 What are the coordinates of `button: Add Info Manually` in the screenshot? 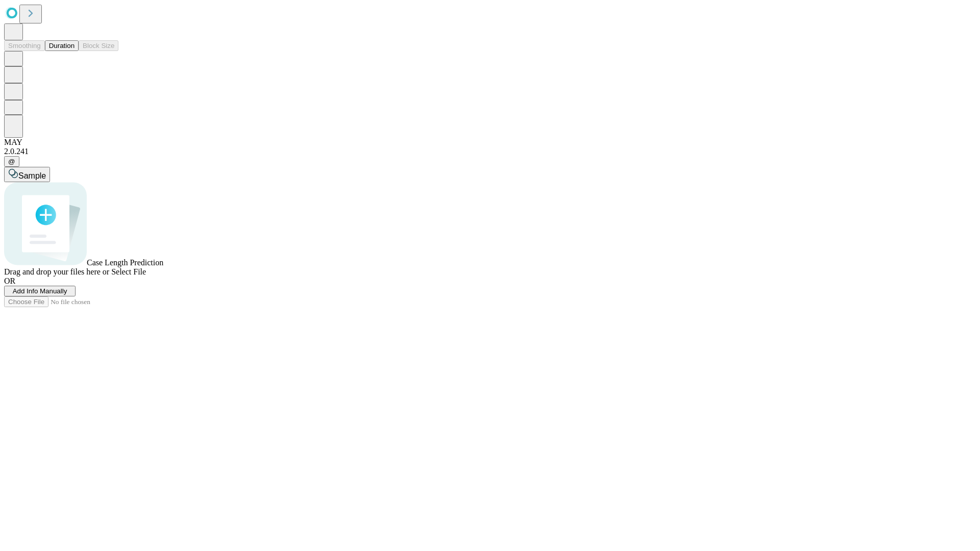 It's located at (40, 291).